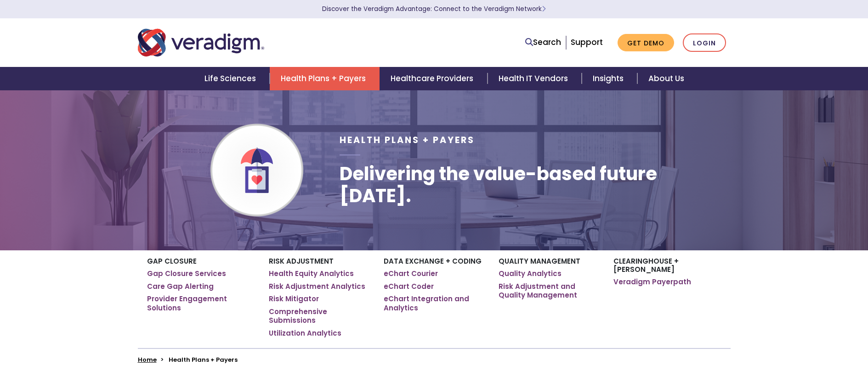 The image size is (868, 370). What do you see at coordinates (434, 303) in the screenshot?
I see `a: eChart Integration and Analytics` at bounding box center [434, 303].